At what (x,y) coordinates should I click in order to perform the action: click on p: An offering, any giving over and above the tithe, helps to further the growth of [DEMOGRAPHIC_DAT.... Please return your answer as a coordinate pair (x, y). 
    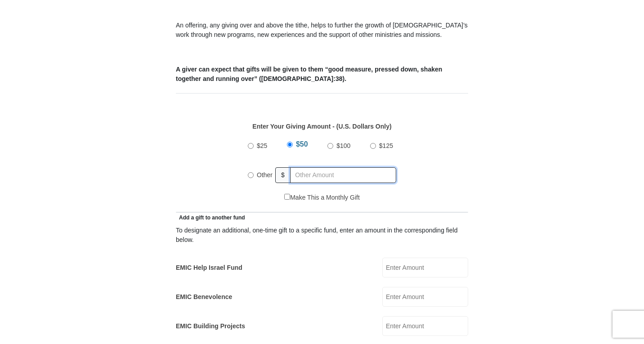
    Looking at the image, I should click on (322, 30).